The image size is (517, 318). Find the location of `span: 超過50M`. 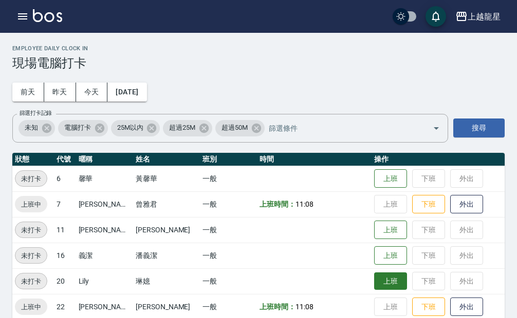

span: 超過50M is located at coordinates (234, 128).